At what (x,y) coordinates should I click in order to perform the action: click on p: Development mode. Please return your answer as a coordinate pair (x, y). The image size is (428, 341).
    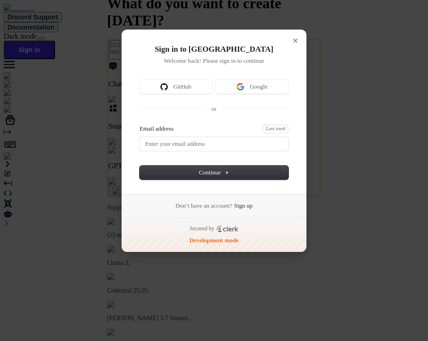
    Looking at the image, I should click on (214, 241).